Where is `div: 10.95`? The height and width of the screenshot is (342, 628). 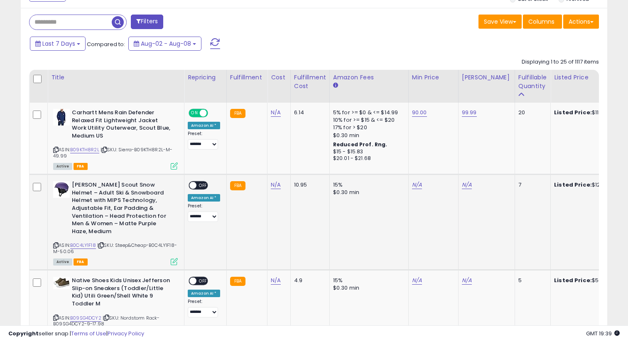
div: 10.95 is located at coordinates (308, 185).